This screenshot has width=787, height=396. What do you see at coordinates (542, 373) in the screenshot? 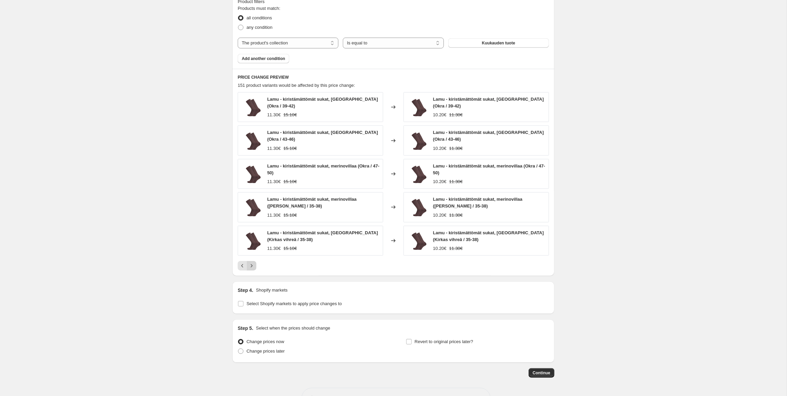
I see `button: Continue` at bounding box center [542, 373].